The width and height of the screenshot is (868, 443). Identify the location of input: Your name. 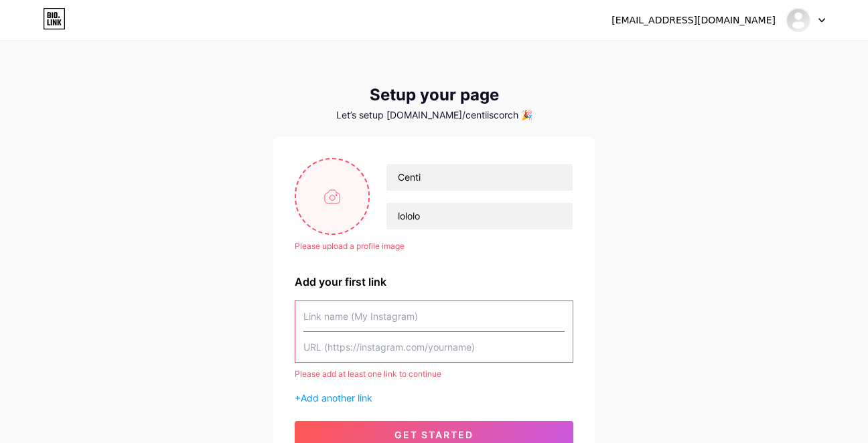
(479, 178).